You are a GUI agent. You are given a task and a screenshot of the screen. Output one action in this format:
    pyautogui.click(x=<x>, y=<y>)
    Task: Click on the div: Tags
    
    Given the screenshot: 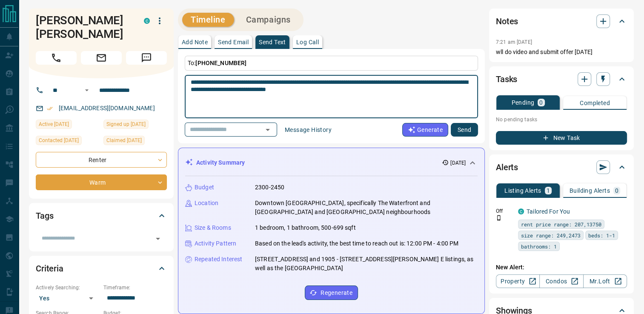 What is the action you would take?
    pyautogui.click(x=101, y=216)
    